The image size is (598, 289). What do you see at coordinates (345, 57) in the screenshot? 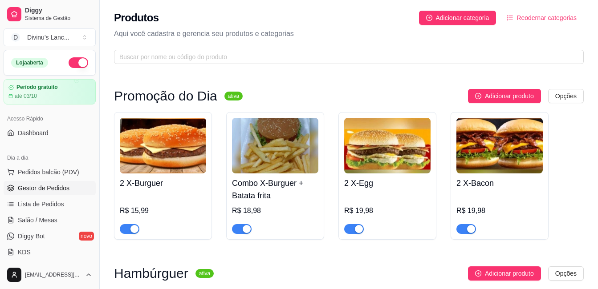
I see `input: Buscar por nome ou código do produto` at bounding box center [345, 57].